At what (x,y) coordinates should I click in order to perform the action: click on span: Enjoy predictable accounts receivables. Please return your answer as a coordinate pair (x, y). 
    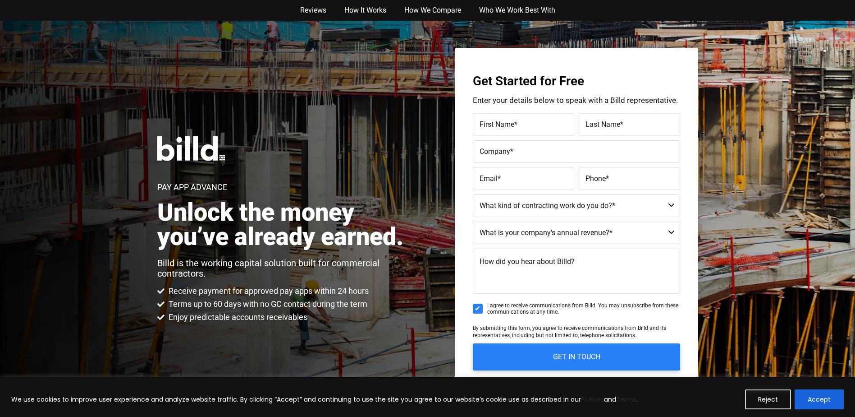
    Looking at the image, I should click on (237, 317).